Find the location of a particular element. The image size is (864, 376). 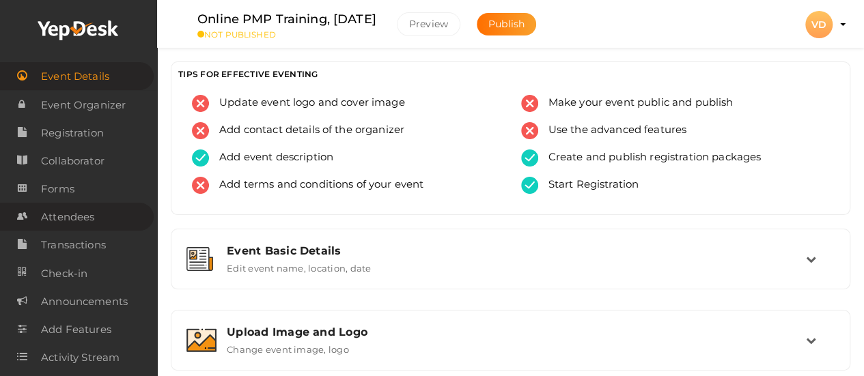

button: Preview is located at coordinates (428, 24).